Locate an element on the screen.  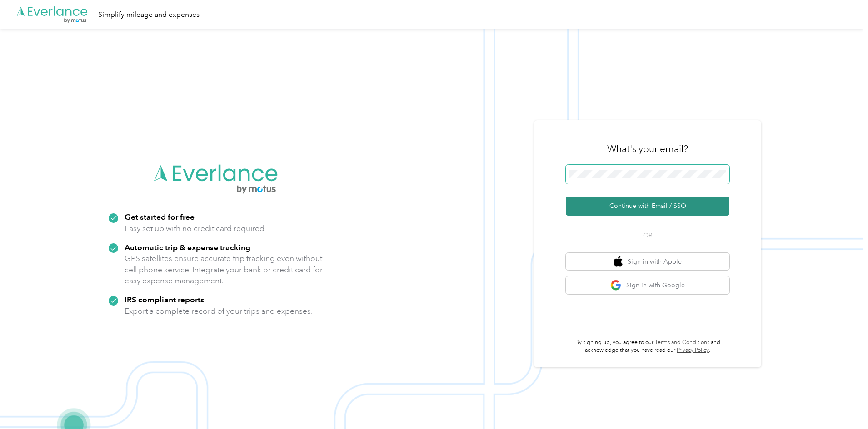
a: Privacy Policy is located at coordinates (693, 350).